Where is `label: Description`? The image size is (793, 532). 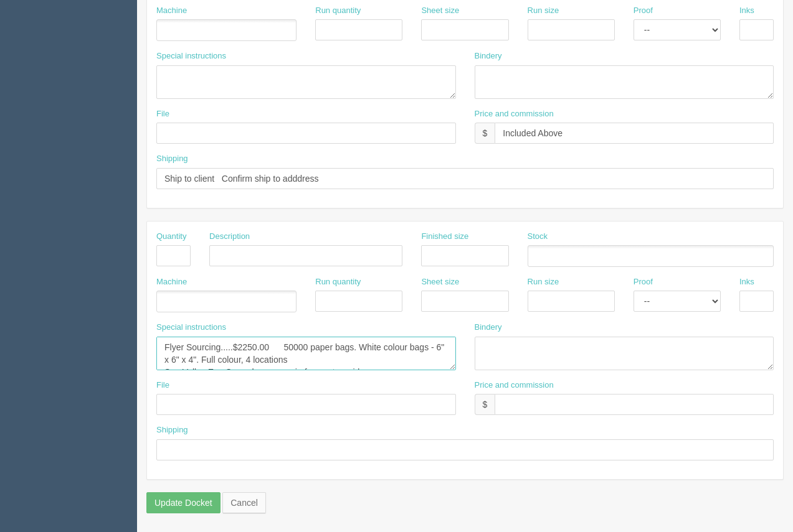 label: Description is located at coordinates (229, 237).